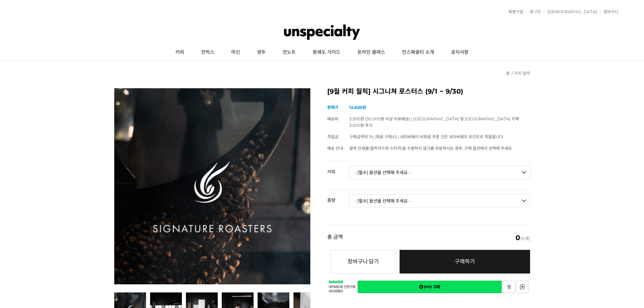 The image size is (644, 308). I want to click on a: 구매하기, so click(464, 262).